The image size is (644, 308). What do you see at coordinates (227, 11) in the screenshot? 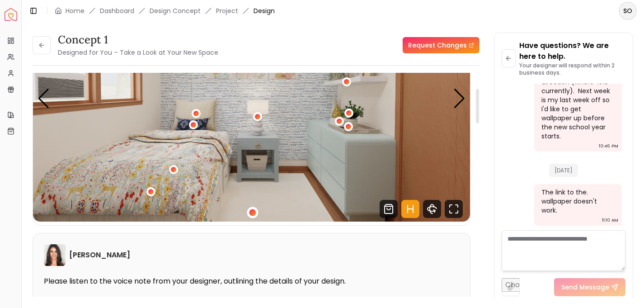
I see `a: Project` at bounding box center [227, 11].